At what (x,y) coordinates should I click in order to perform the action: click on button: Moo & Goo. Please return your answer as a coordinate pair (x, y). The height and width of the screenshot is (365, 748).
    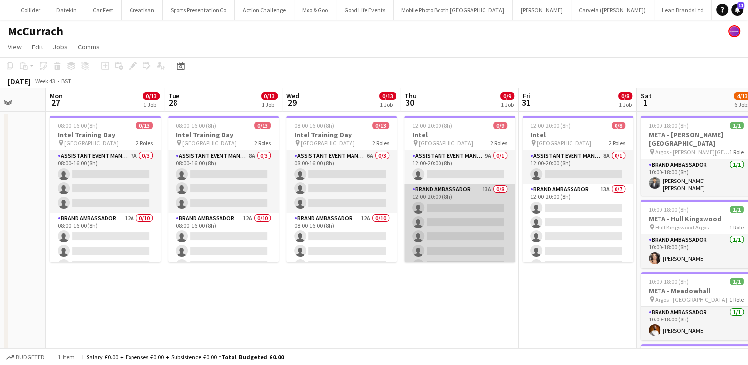
    Looking at the image, I should click on (315, 10).